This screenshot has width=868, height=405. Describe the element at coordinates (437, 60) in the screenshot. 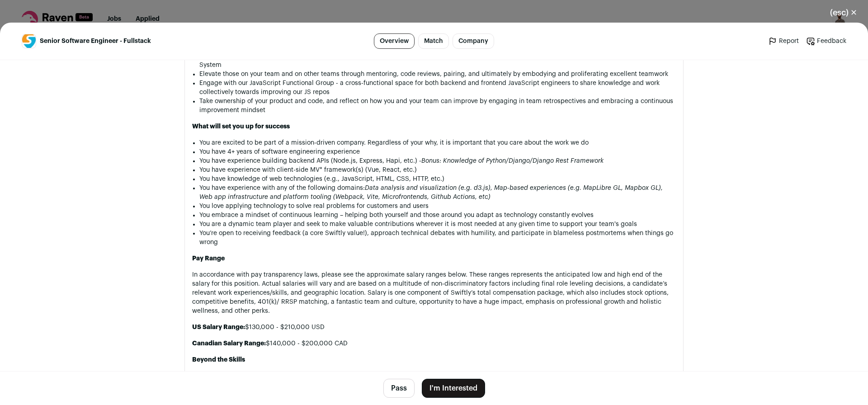

I see `li: Leverage modern software engineering principles and deliver robust, maintainable, extensible code...` at that location.